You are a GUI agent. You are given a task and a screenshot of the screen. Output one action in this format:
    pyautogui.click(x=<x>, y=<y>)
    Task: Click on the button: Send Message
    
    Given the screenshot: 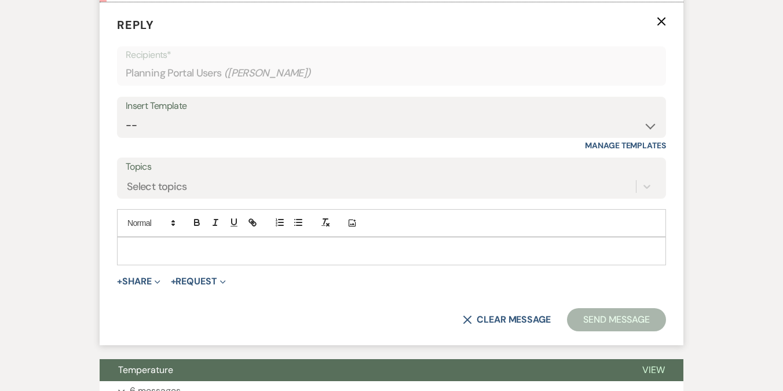 What is the action you would take?
    pyautogui.click(x=616, y=320)
    